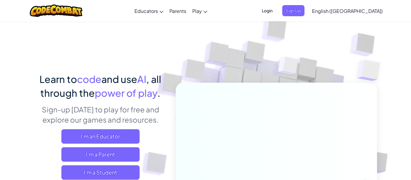  What do you see at coordinates (146, 11) in the screenshot?
I see `span: Educators` at bounding box center [146, 11].